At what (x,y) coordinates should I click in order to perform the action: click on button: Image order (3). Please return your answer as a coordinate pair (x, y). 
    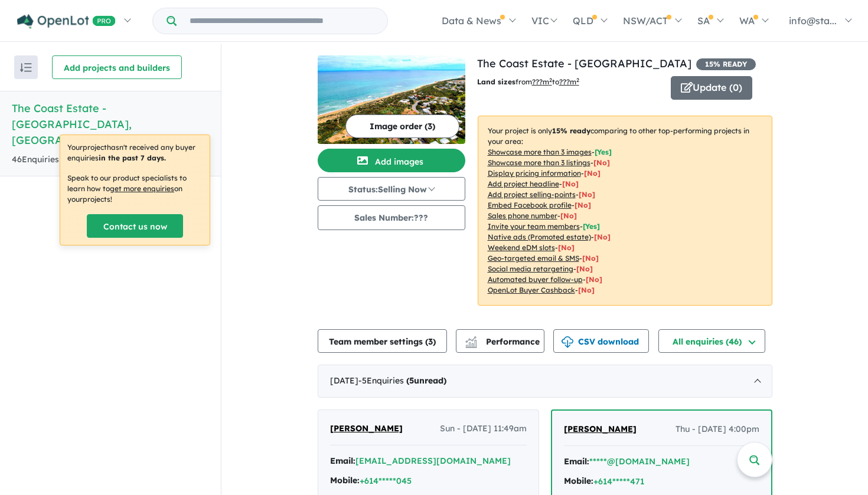
    Looking at the image, I should click on (402, 126).